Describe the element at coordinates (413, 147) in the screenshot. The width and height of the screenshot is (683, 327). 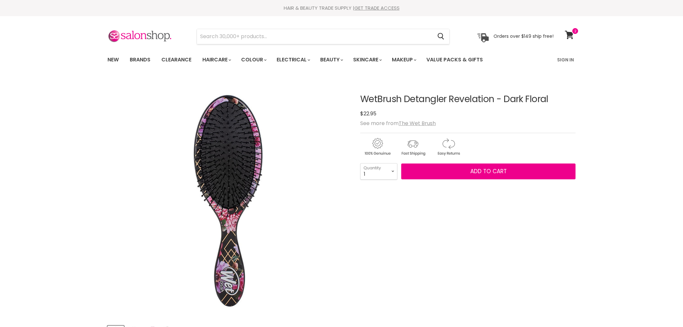
I see `img: shipping.gif` at that location.